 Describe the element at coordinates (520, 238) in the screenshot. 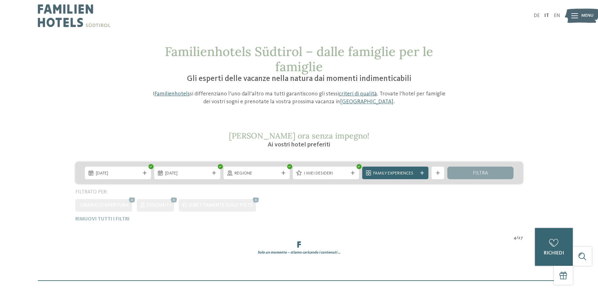

I see `span: 27` at that location.